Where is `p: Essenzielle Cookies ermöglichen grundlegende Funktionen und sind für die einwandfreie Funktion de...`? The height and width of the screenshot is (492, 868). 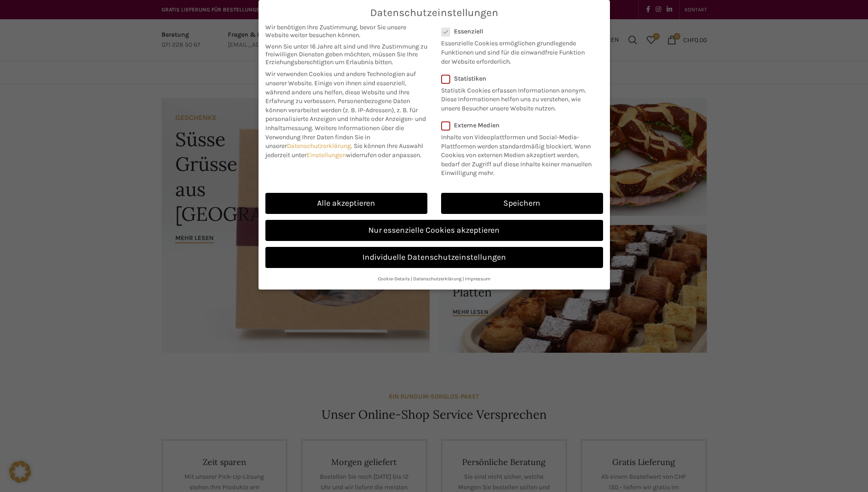 p: Essenzielle Cookies ermöglichen grundlegende Funktionen und sind für die einwandfreie Funktion de... is located at coordinates (516, 50).